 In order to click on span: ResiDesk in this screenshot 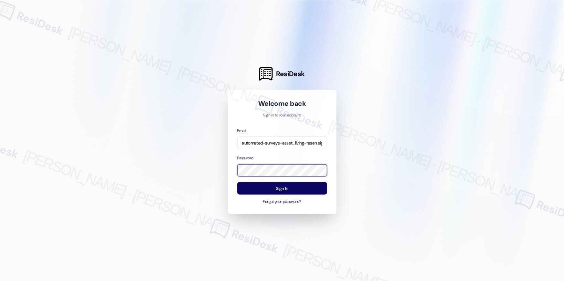, I will do `click(290, 74)`.